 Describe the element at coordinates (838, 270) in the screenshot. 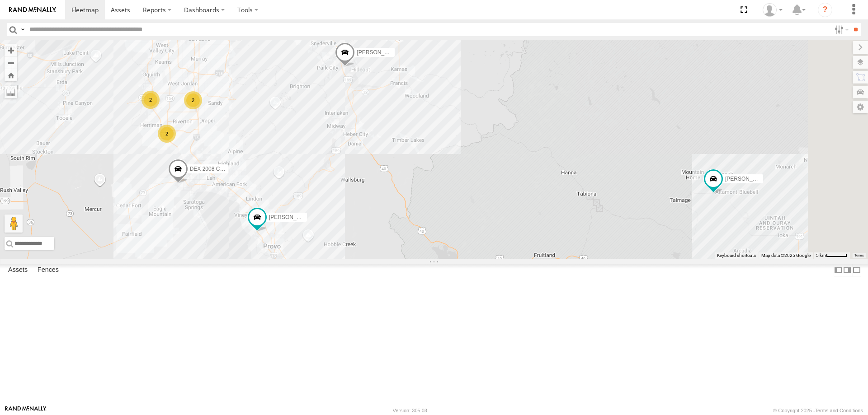

I see `label: Dock Summary Table to the Left` at that location.